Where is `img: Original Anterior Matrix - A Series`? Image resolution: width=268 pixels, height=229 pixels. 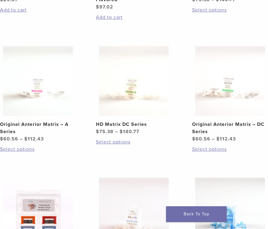 img: Original Anterior Matrix - A Series is located at coordinates (38, 81).